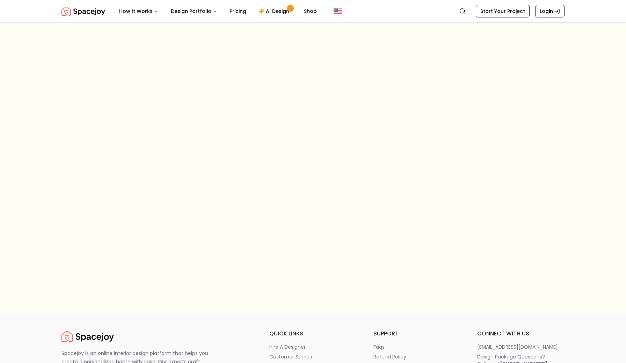  Describe the element at coordinates (313, 347) in the screenshot. I see `a: hire a designer` at that location.